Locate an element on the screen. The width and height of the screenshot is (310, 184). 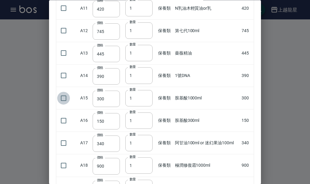
td: 390 is located at coordinates (247, 76).